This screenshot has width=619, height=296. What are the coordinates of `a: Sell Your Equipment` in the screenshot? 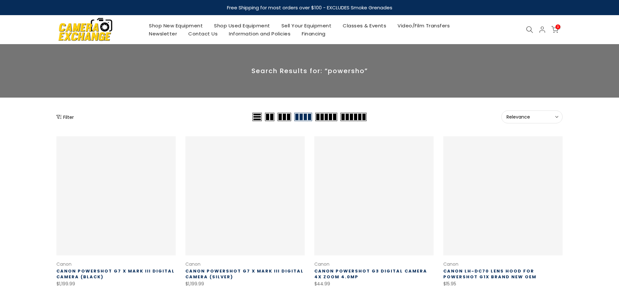 It's located at (306, 25).